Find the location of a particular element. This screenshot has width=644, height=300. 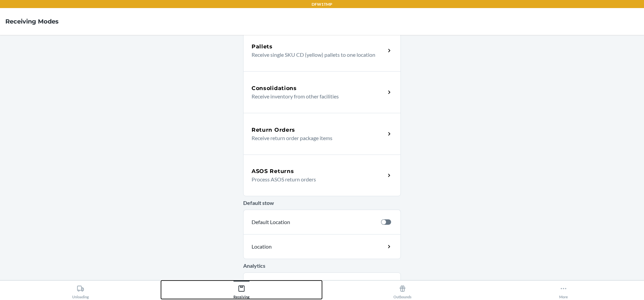

p: Receive single SKU CD (yellow) pallets to one location is located at coordinates (316, 55).